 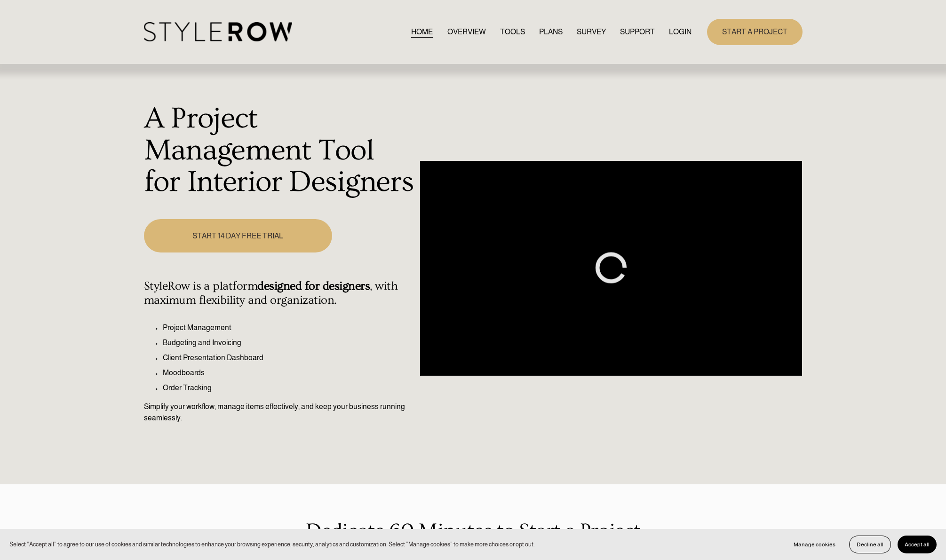 What do you see at coordinates (272, 544) in the screenshot?
I see `p: Select “Accept all” to agree to our use of cookies and similar technologies to enhance your brows...` at bounding box center [272, 544].